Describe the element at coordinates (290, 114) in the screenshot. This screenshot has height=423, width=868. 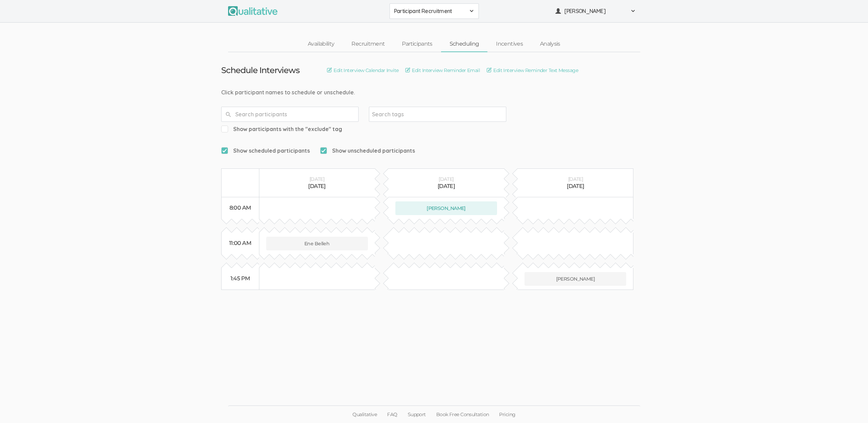
I see `input: Search participants` at that location.